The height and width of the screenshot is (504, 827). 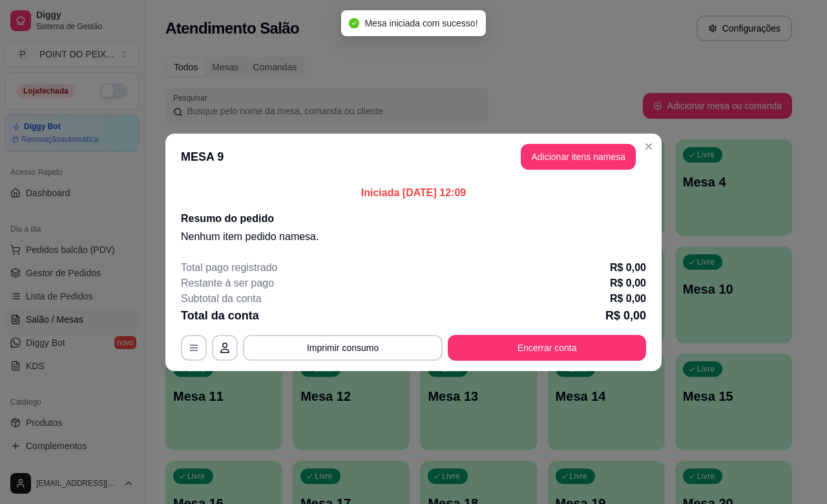 What do you see at coordinates (547, 348) in the screenshot?
I see `button: Encerrar conta` at bounding box center [547, 348].